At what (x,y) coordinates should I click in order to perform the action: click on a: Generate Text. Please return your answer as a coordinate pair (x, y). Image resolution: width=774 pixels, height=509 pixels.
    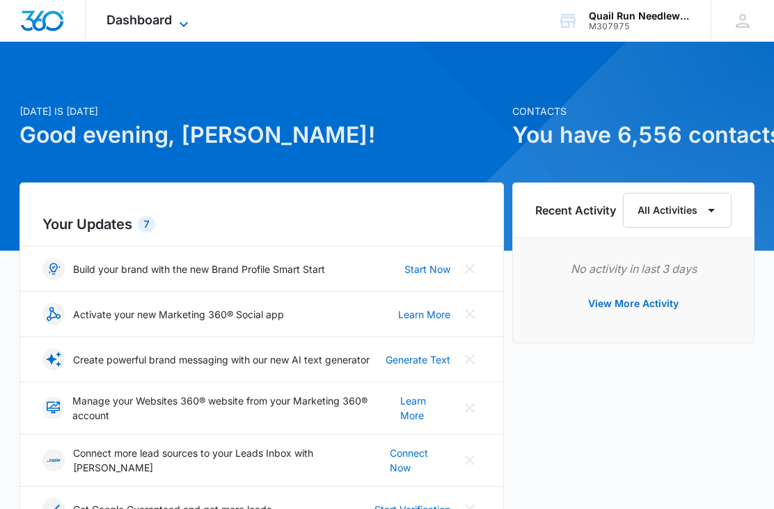
    Looking at the image, I should click on (417, 359).